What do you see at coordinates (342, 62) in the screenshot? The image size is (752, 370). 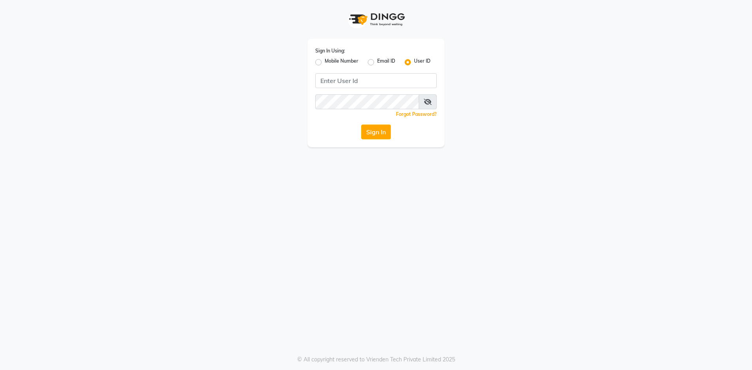 I see `label: Mobile Number` at bounding box center [342, 62].